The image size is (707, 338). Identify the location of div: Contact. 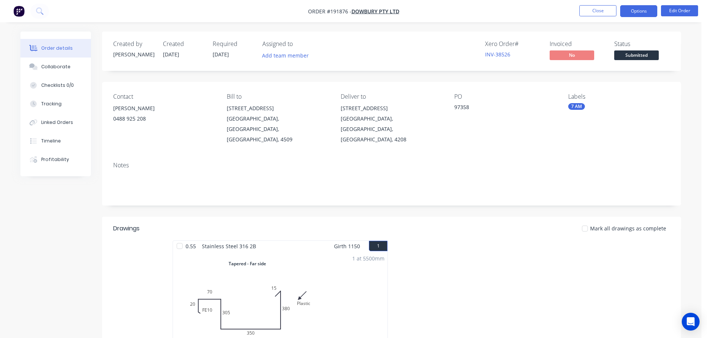
(164, 97).